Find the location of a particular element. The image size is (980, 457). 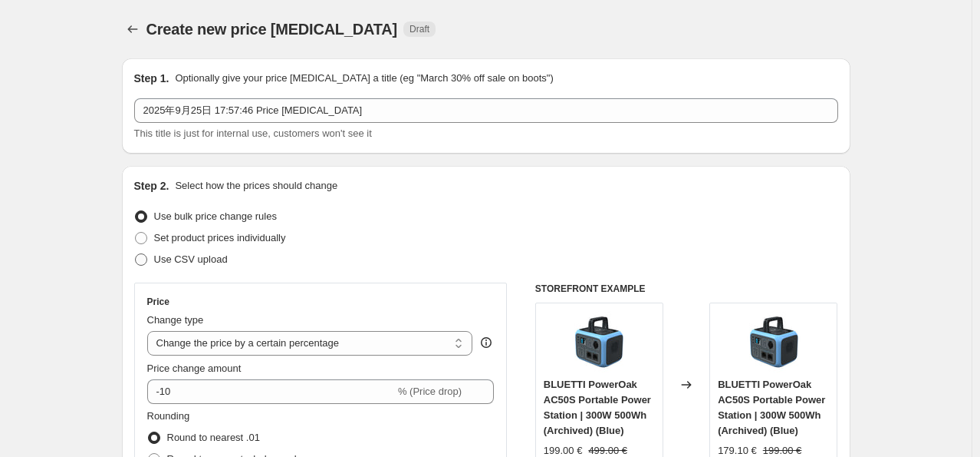

h6: STOREFRONT EXAMPLE is located at coordinates (686, 288).